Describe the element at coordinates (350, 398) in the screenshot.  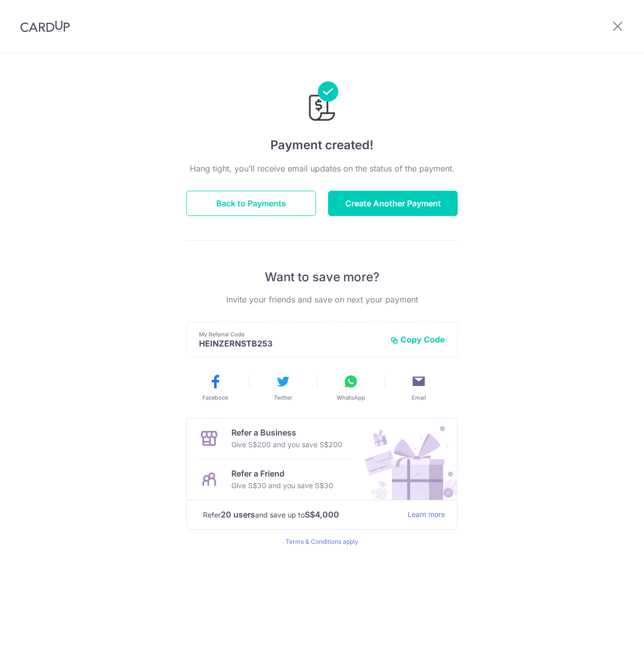
I see `span: WhatsApp` at that location.